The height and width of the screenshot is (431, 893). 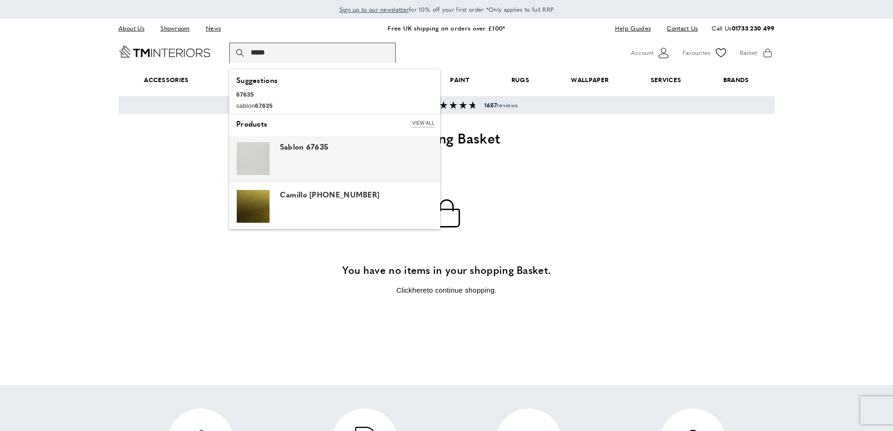 I want to click on a: Paint, so click(x=460, y=80).